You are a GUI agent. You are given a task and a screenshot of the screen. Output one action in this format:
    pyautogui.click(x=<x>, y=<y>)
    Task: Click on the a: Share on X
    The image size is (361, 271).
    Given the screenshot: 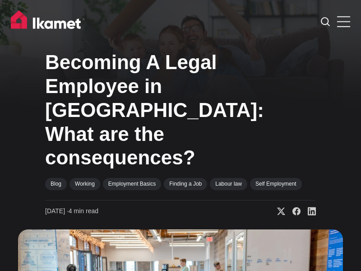 What is the action you would take?
    pyautogui.click(x=278, y=211)
    